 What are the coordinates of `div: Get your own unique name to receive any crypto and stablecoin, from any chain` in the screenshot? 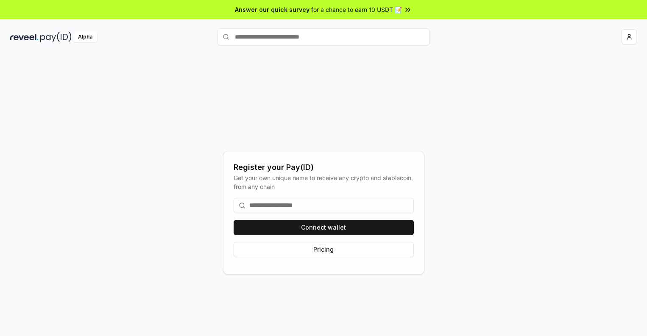 It's located at (324, 182).